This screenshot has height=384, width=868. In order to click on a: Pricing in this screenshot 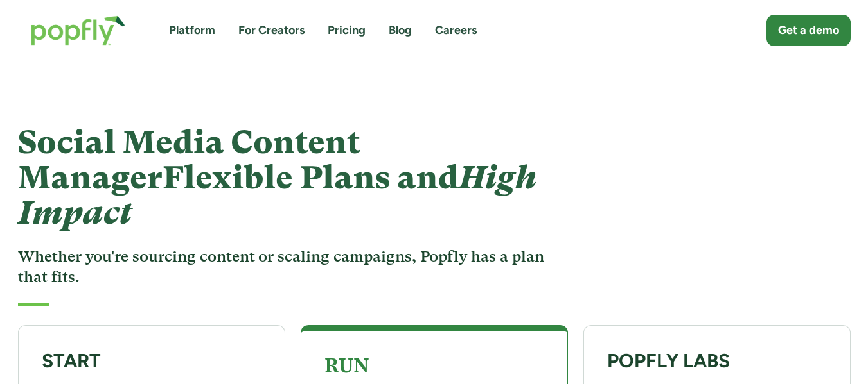, I will do `click(346, 30)`.